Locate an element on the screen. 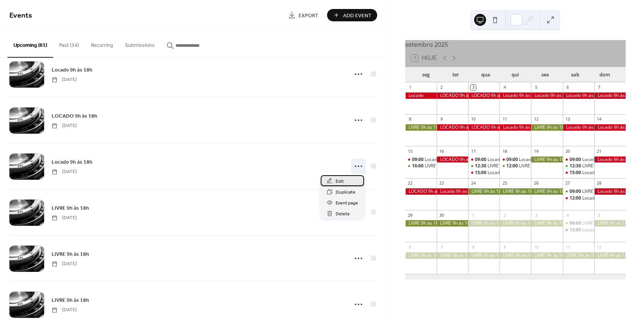 This screenshot has width=644, height=319. div: 16 is located at coordinates (442, 151).